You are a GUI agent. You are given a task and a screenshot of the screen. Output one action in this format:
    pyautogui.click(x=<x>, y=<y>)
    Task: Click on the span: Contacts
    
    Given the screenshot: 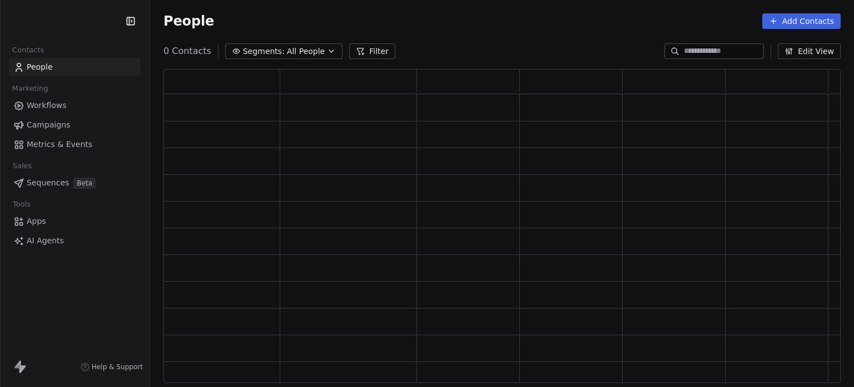 What is the action you would take?
    pyautogui.click(x=28, y=50)
    